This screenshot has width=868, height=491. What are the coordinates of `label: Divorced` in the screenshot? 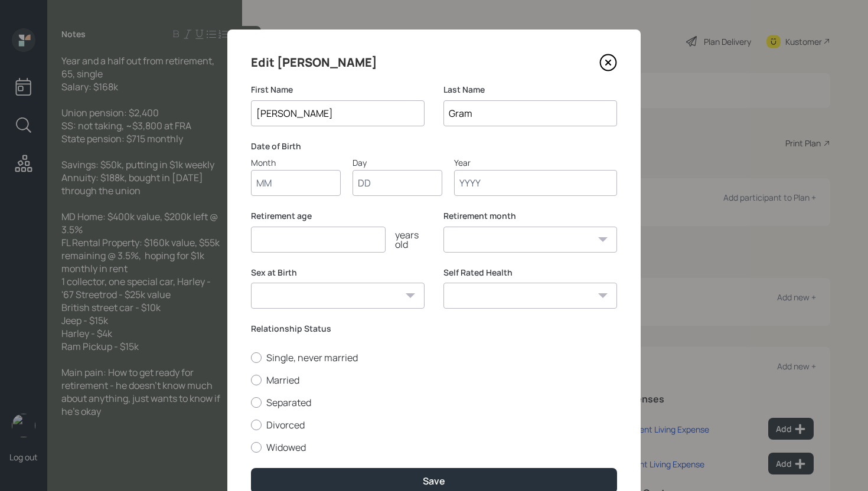 It's located at (434, 425).